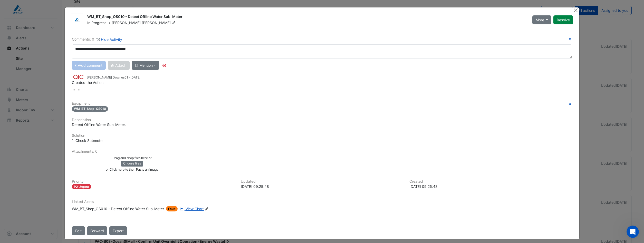  I want to click on a: View Chart, so click(191, 209).